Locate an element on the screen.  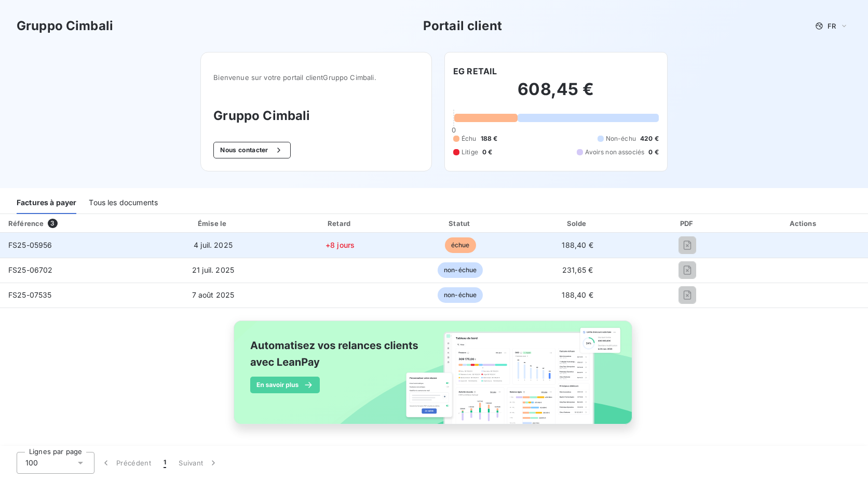
button: Nous contacter is located at coordinates (252, 150).